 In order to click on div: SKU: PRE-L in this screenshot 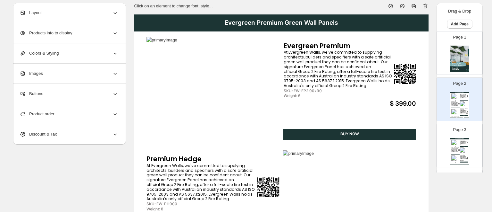, I will do `click(463, 160)`.